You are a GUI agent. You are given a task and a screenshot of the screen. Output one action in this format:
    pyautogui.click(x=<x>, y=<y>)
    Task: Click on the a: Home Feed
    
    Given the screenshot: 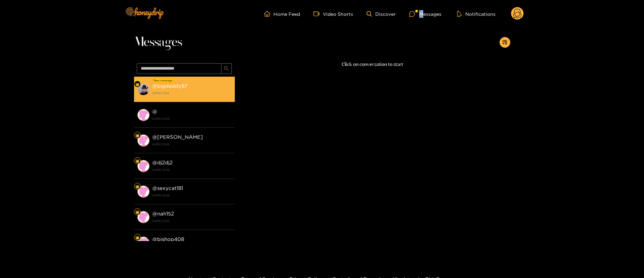 What is the action you would take?
    pyautogui.click(x=282, y=14)
    